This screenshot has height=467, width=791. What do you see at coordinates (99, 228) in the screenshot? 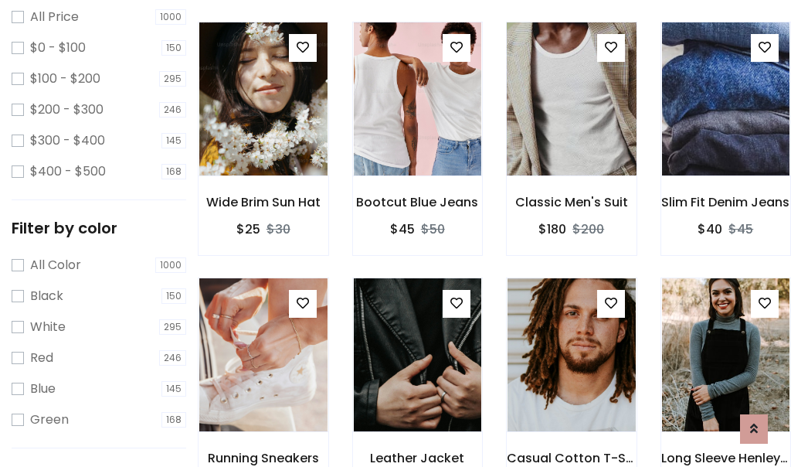
I see `h5: Filter by color` at bounding box center [99, 228].